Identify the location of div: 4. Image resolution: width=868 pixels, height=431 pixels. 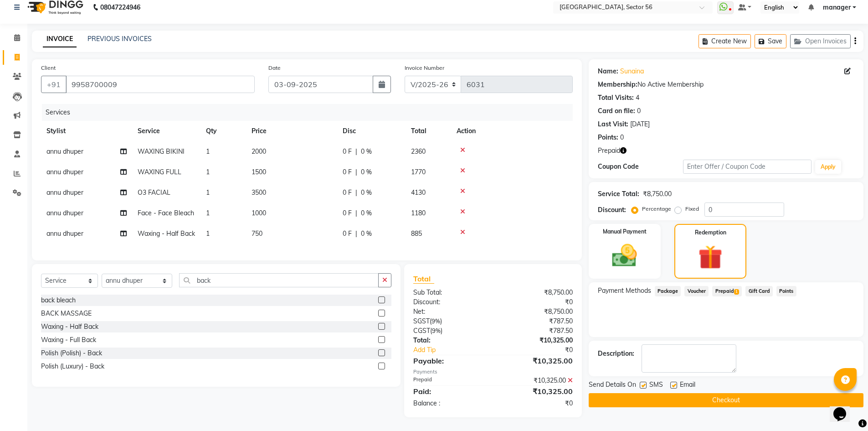
(638, 98).